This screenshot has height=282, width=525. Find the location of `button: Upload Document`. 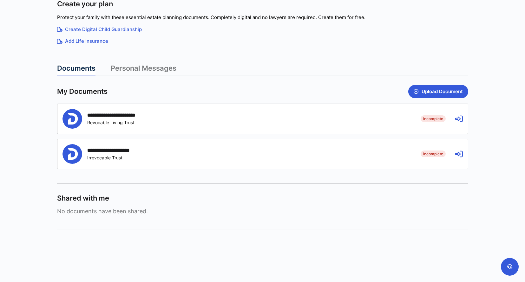

button: Upload Document is located at coordinates (438, 92).